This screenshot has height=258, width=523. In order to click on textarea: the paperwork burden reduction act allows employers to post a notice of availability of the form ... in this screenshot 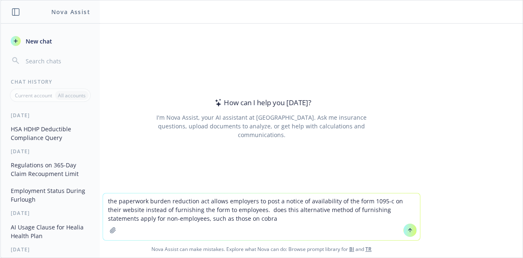, I will do `click(261, 216)`.